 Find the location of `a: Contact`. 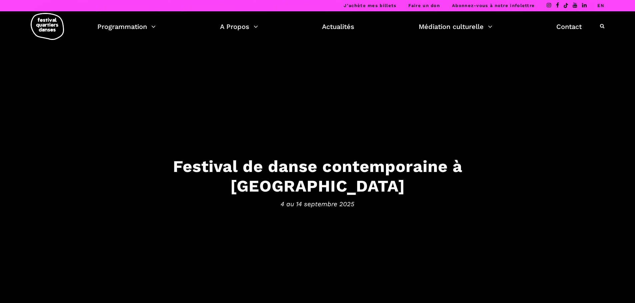

a: Contact is located at coordinates (569, 27).